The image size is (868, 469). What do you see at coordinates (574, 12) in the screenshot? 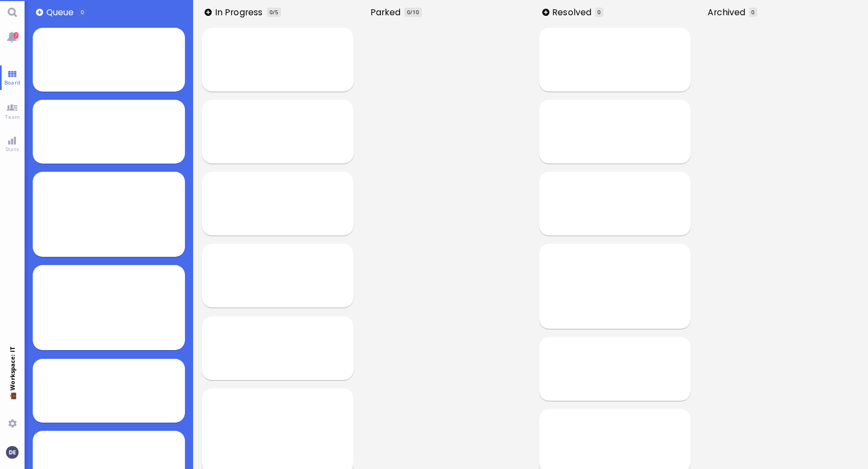
I see `span: Resolved` at bounding box center [574, 12].